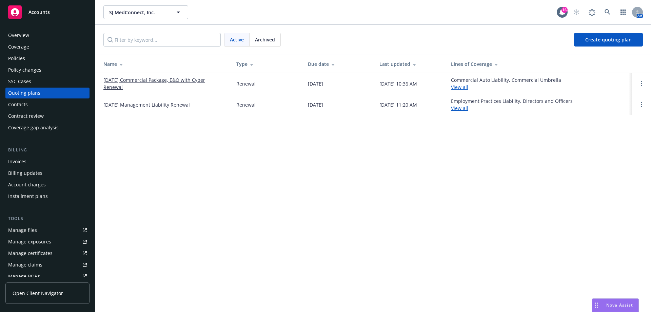 This screenshot has height=312, width=651. Describe the element at coordinates (47, 253) in the screenshot. I see `a: Manage certificates` at that location.